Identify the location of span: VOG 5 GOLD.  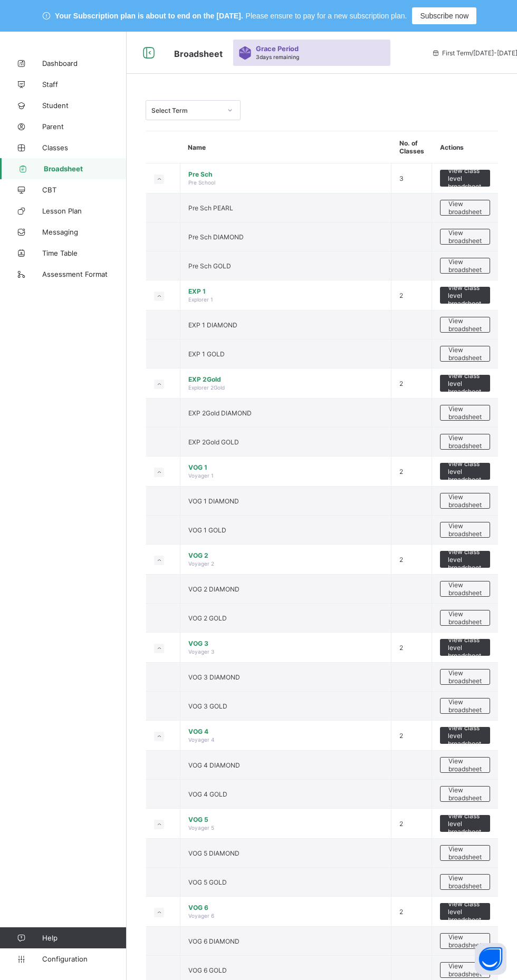
(208, 881).